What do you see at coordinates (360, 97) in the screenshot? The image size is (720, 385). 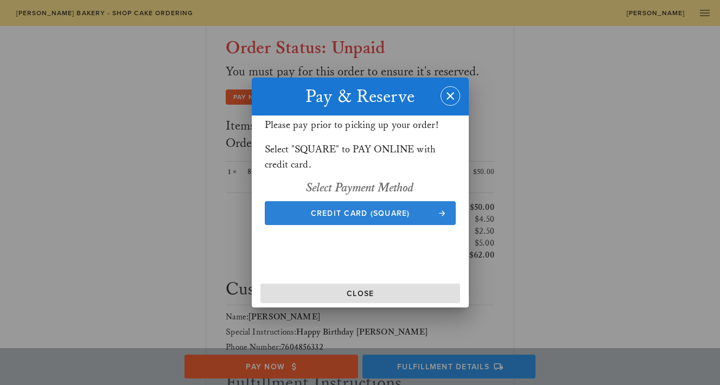 I see `span: Pay & Reserve` at bounding box center [360, 97].